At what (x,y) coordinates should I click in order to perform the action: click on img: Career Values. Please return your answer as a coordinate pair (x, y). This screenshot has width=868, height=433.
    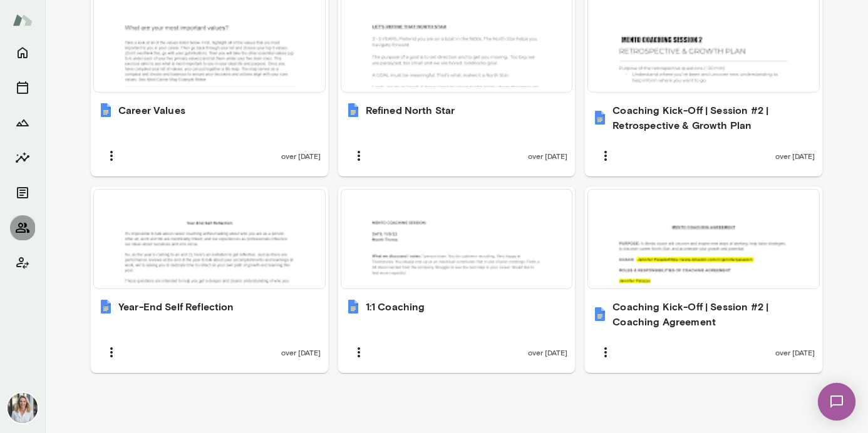
    Looking at the image, I should click on (106, 110).